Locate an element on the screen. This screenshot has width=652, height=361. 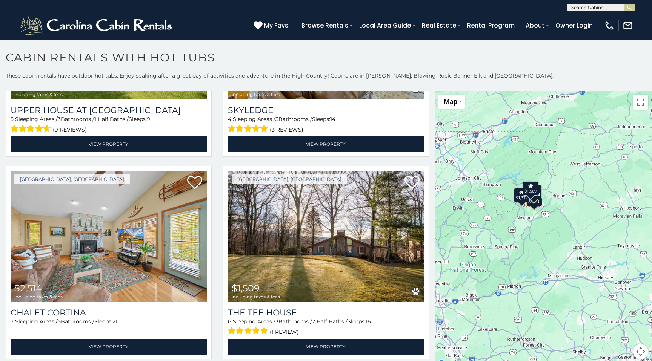
a: The Tee House $1,509 including taxes & fees is located at coordinates (326, 236).